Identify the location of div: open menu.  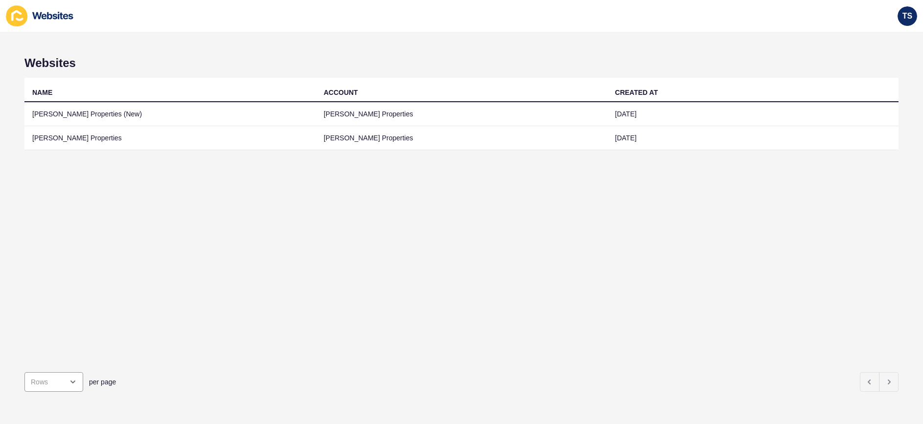
(54, 382).